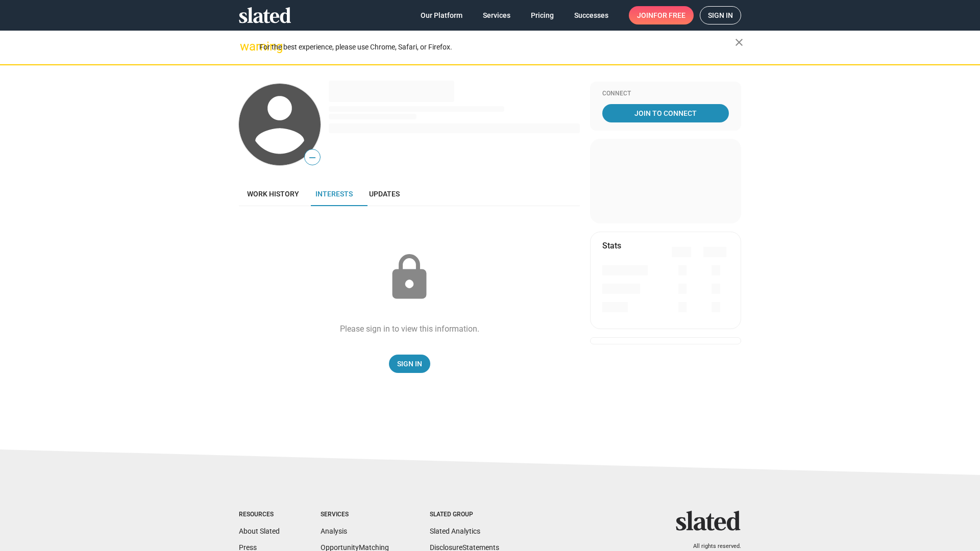  I want to click on span: Services, so click(497, 15).